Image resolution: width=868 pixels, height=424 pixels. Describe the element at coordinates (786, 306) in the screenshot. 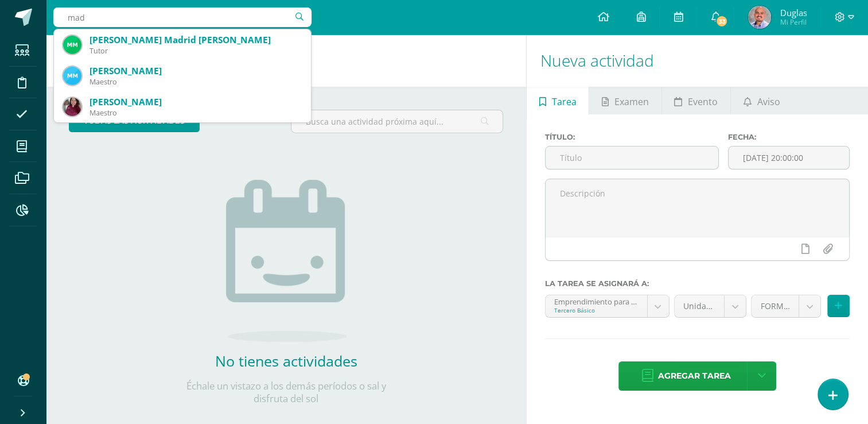

I see `a: FORMATIVO (60.0%)` at that location.